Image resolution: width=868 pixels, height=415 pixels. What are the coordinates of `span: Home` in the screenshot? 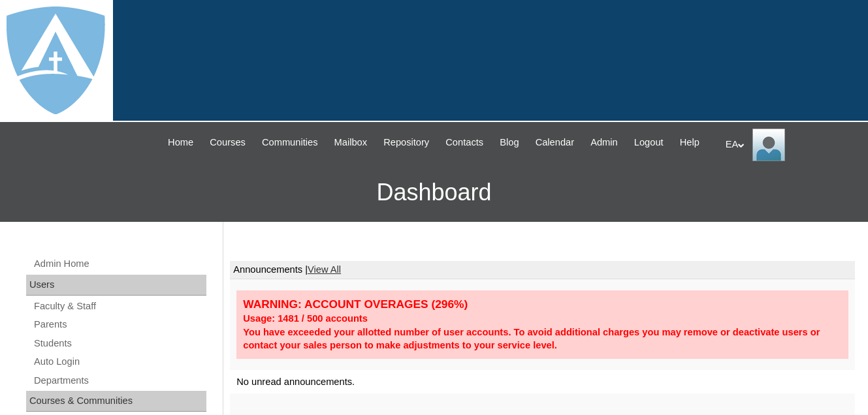 It's located at (180, 142).